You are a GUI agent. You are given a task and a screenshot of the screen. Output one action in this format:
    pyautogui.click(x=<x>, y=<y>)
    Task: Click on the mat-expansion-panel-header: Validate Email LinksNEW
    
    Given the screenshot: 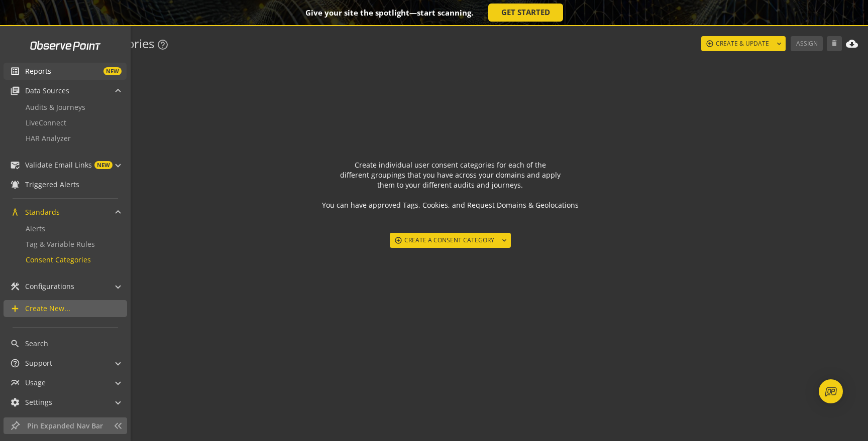 What is the action you would take?
    pyautogui.click(x=65, y=165)
    